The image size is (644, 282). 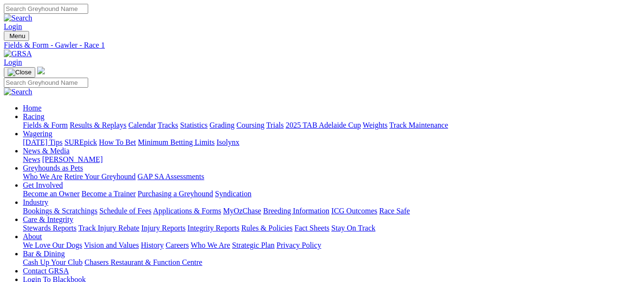 I want to click on a: News & Media, so click(x=46, y=150).